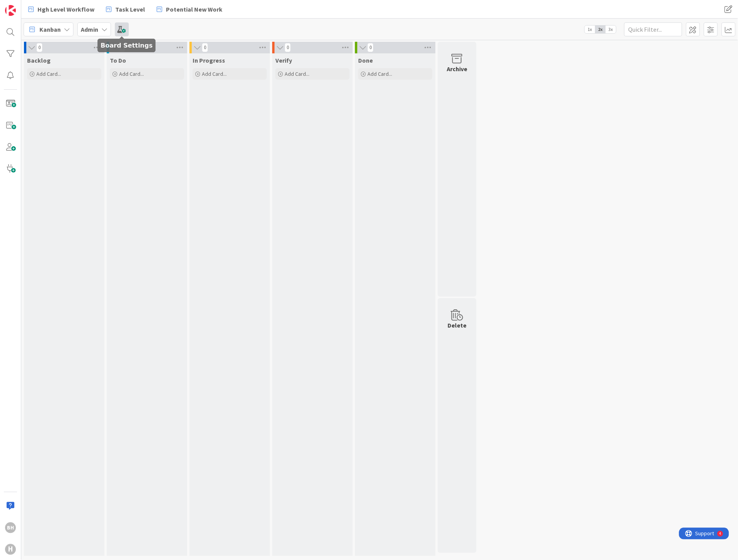 The image size is (738, 560). What do you see at coordinates (118, 61) in the screenshot?
I see `span: To Do` at bounding box center [118, 61].